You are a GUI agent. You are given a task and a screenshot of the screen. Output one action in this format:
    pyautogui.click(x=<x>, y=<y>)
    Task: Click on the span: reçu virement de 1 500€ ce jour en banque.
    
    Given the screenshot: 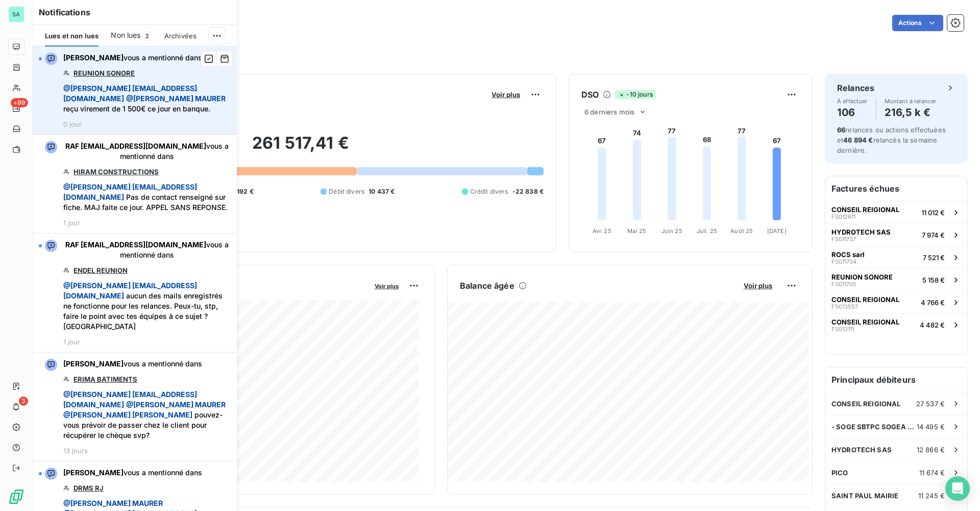 What is the action you would take?
    pyautogui.click(x=147, y=98)
    